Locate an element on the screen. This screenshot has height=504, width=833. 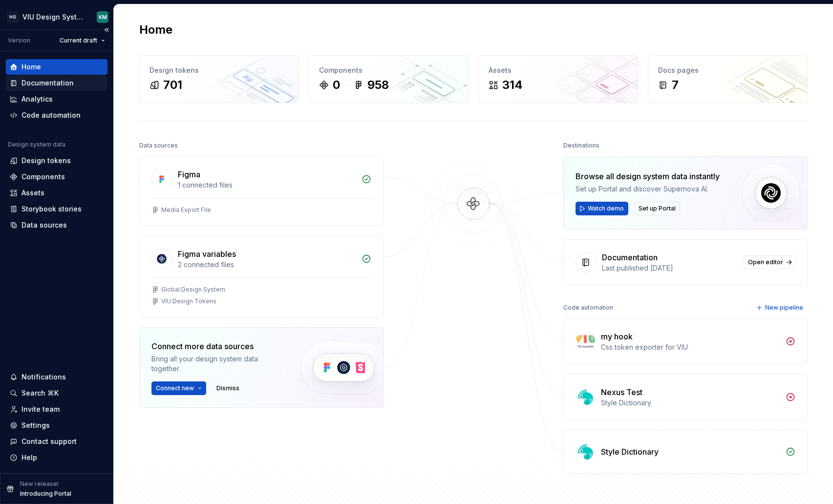
button: HGVIU Design SystemKM is located at coordinates (56, 17).